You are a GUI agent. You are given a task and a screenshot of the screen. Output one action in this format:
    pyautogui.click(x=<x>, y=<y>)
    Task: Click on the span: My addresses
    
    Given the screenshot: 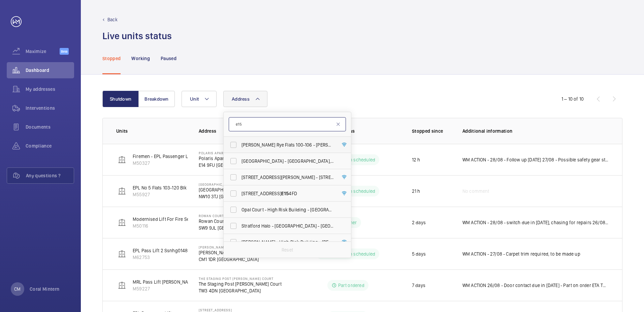 What is the action you would take?
    pyautogui.click(x=50, y=89)
    